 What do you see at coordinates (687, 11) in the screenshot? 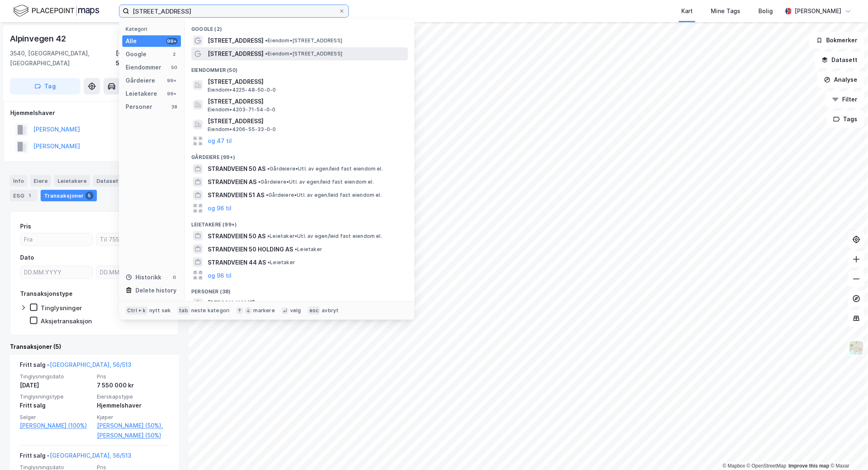
I see `div: Kart` at bounding box center [687, 11].